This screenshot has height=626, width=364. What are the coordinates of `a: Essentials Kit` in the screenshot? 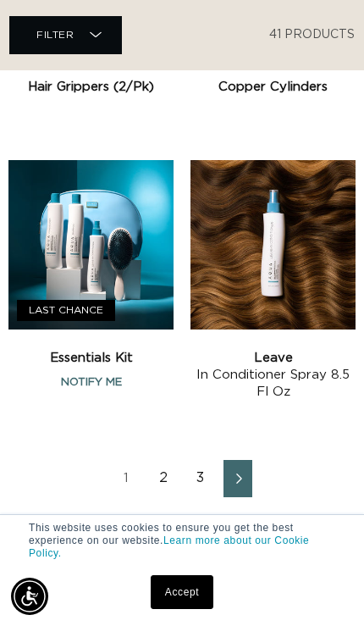 It's located at (91, 358).